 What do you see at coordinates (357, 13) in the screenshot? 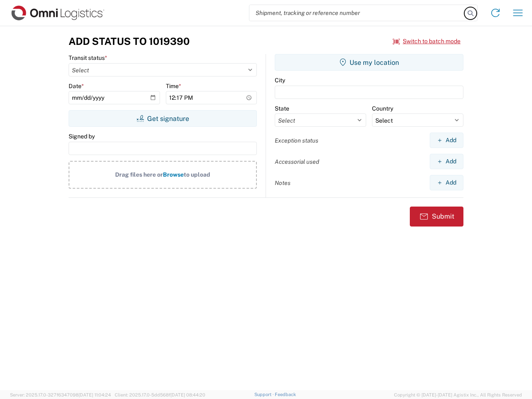
I see `input: Shipment, tracking or reference number` at bounding box center [357, 13].